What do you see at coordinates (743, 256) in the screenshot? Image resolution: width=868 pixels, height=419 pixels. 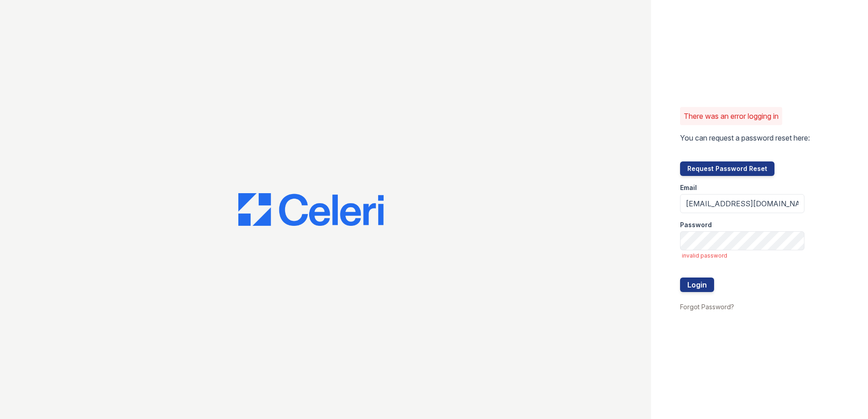 I see `span: invalid password` at bounding box center [743, 256].